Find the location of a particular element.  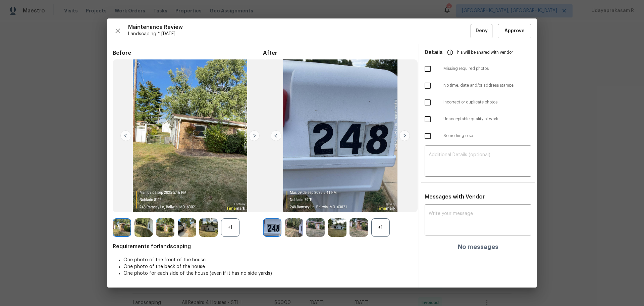

span: Maintenance Review is located at coordinates (299, 27).